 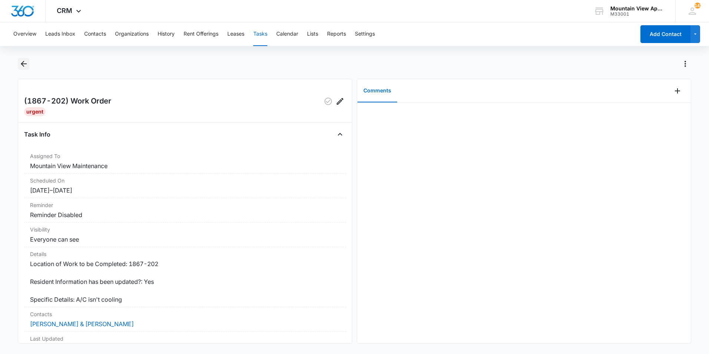 What do you see at coordinates (166, 34) in the screenshot?
I see `button: History` at bounding box center [166, 34].